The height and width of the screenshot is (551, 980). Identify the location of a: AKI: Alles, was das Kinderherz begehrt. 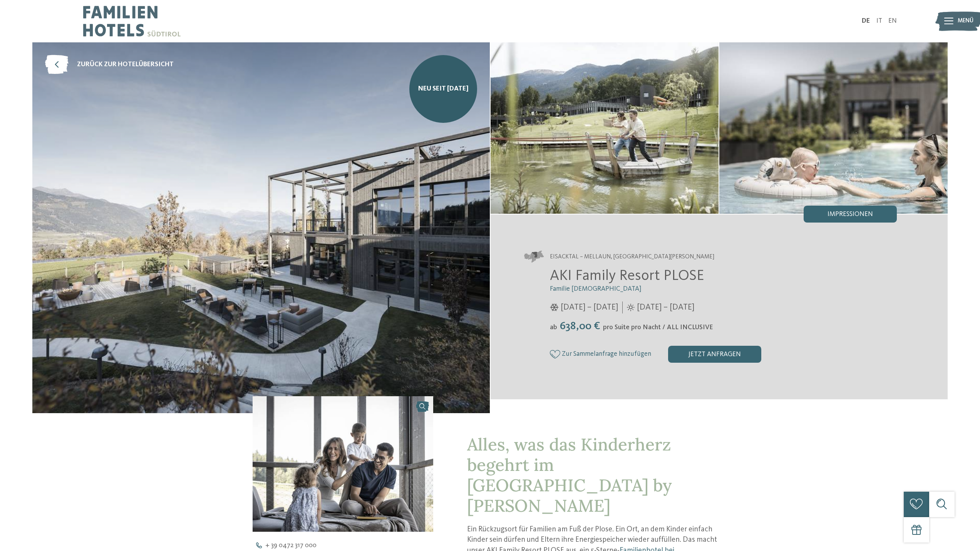
(343, 464).